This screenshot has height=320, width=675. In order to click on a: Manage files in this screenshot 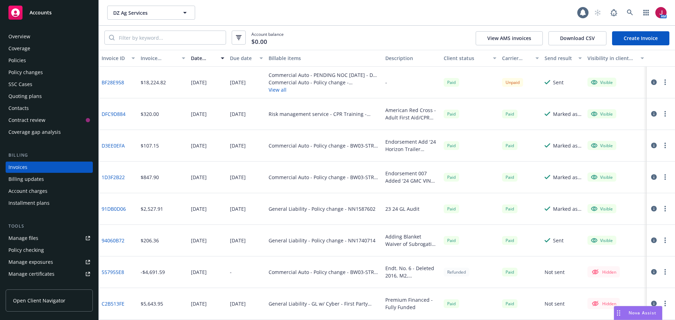, I will do `click(49, 239)`.